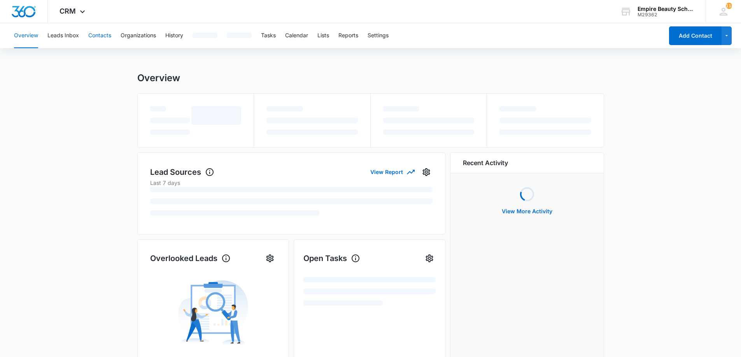 This screenshot has width=741, height=357. Describe the element at coordinates (138, 36) in the screenshot. I see `button: Organizations` at that location.